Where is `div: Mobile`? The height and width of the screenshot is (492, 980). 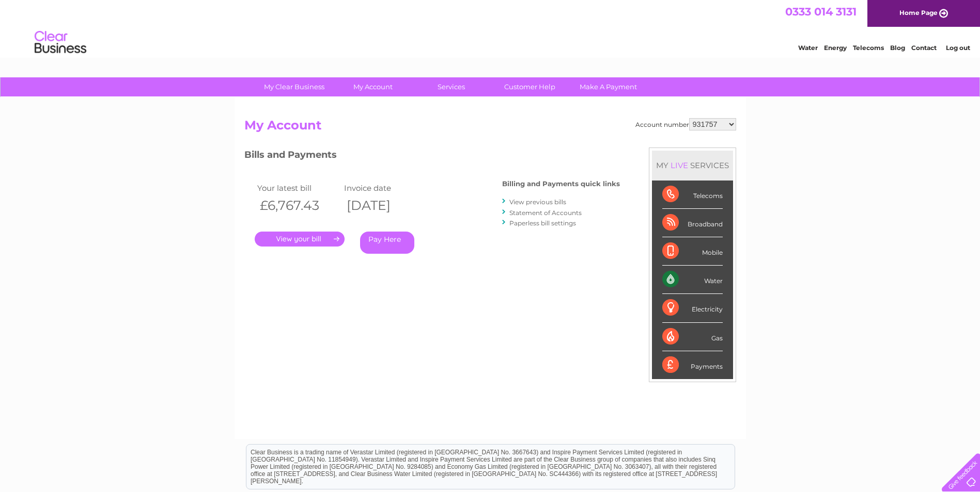
div: Mobile is located at coordinates (693, 251).